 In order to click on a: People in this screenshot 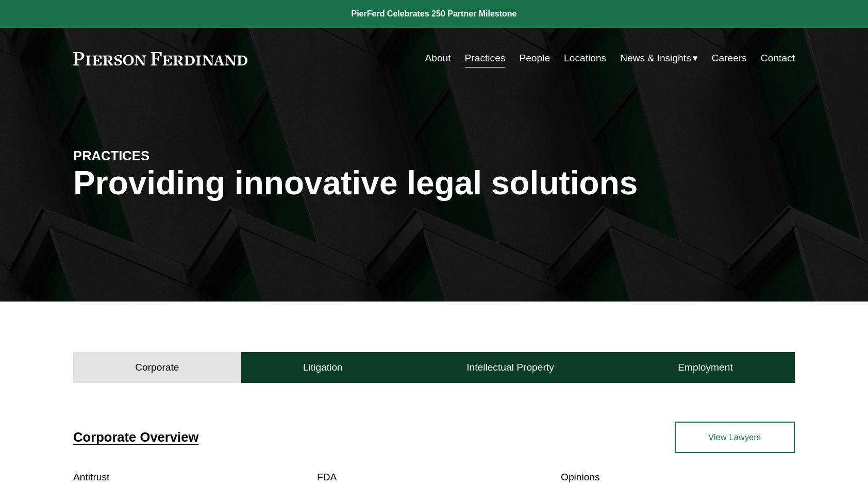, I will do `click(534, 58)`.